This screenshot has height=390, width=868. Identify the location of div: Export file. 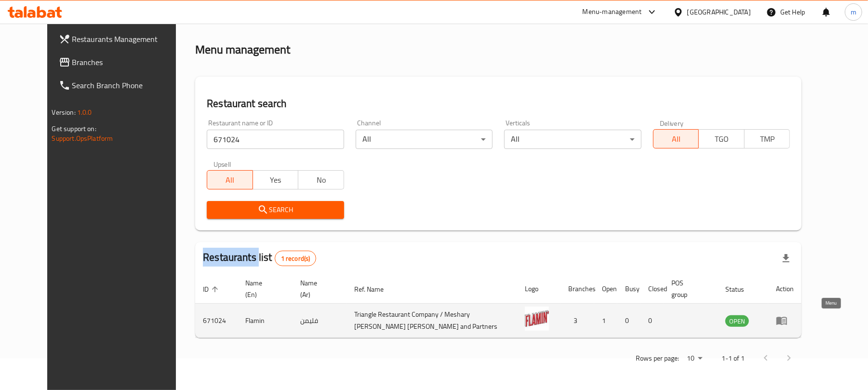
(786, 258).